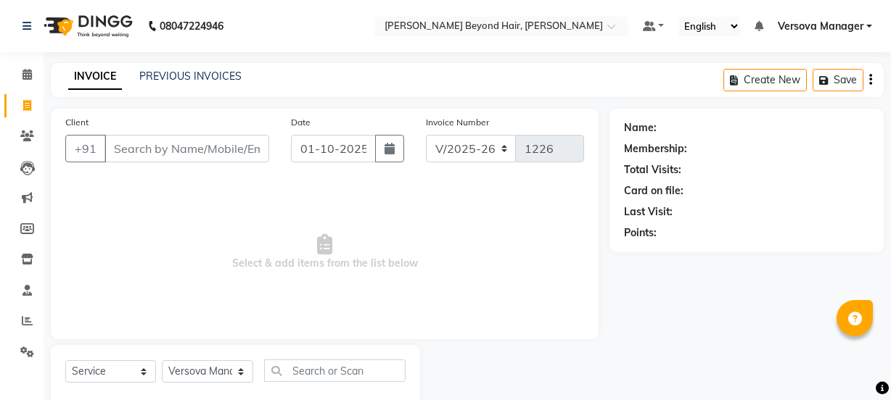 Image resolution: width=891 pixels, height=400 pixels. Describe the element at coordinates (820, 26) in the screenshot. I see `span: Versova Manager` at that location.